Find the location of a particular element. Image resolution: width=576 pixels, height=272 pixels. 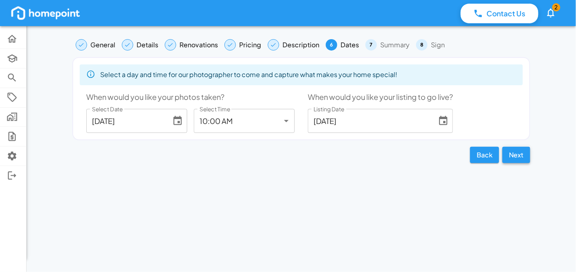

label: When would you like your listing to go live? is located at coordinates (380, 97).